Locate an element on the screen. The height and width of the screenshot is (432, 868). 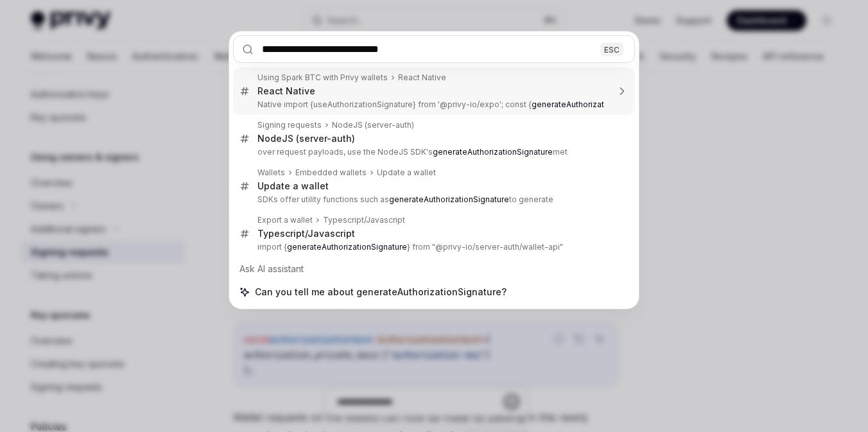
div: Export a wallet is located at coordinates (285, 221).